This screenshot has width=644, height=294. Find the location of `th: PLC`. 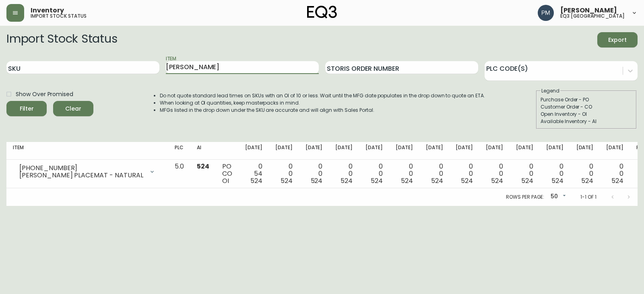

th: PLC is located at coordinates (179, 151).